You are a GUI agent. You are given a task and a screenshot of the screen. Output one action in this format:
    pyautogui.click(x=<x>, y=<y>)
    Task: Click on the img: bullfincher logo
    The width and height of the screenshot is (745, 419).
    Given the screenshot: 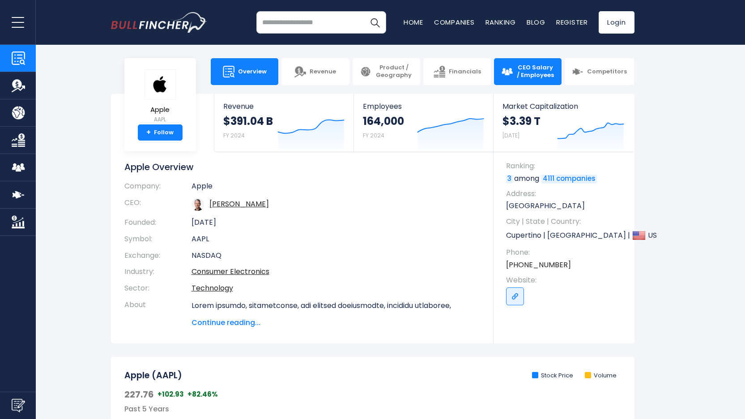 What is the action you would take?
    pyautogui.click(x=159, y=22)
    